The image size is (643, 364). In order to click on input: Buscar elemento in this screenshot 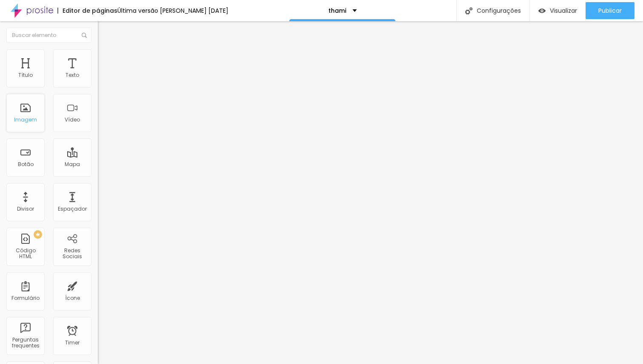, I will do `click(49, 35)`.